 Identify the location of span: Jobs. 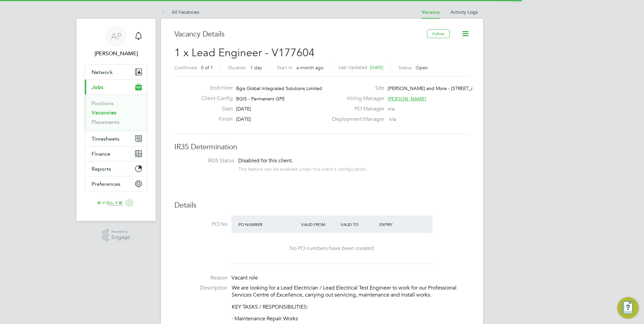
(97, 87).